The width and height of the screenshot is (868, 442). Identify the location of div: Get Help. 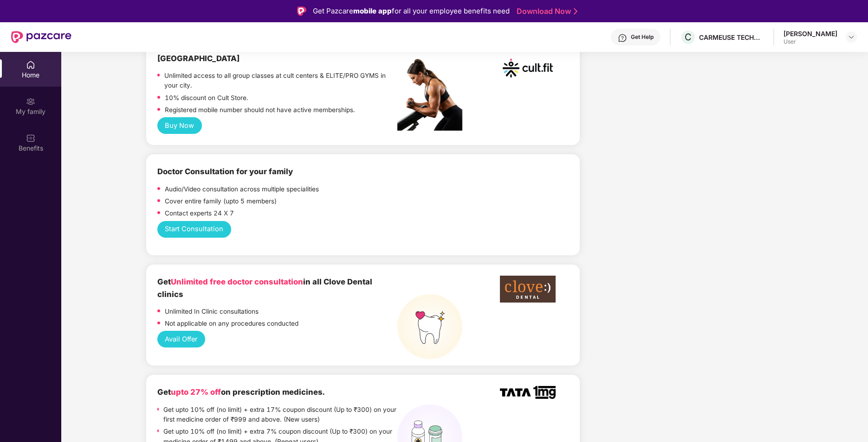
(642, 37).